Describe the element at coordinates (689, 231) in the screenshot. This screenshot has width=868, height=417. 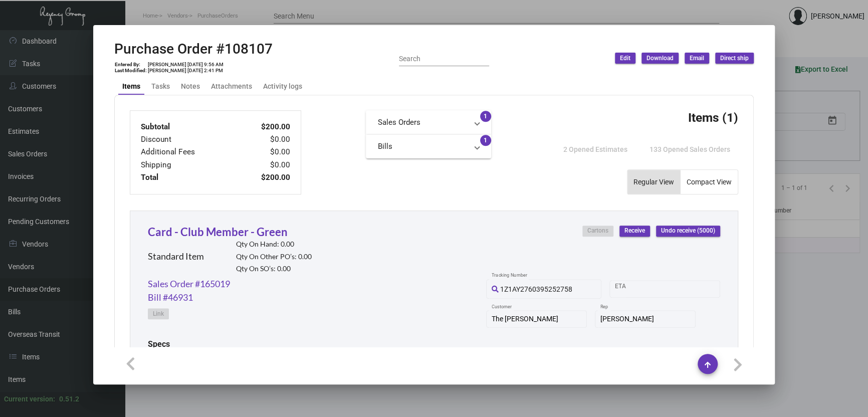
I see `button: Undo receive (5000)` at that location.